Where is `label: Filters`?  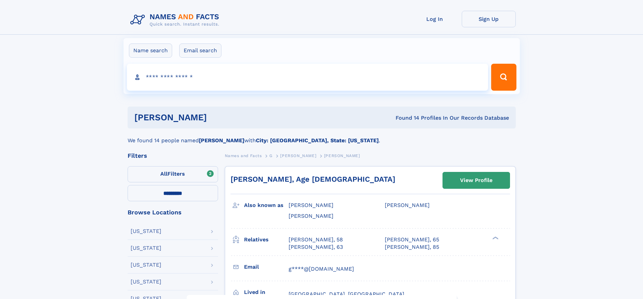 label: Filters is located at coordinates (173, 174).